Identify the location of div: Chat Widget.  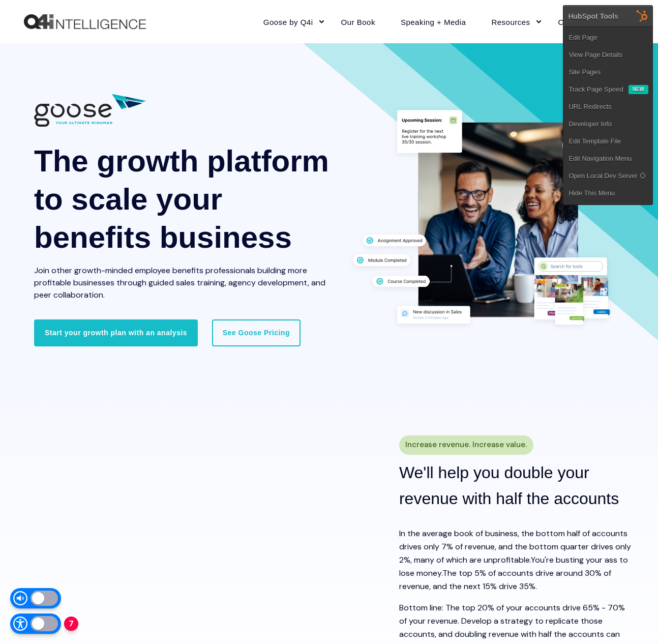
(633, 619).